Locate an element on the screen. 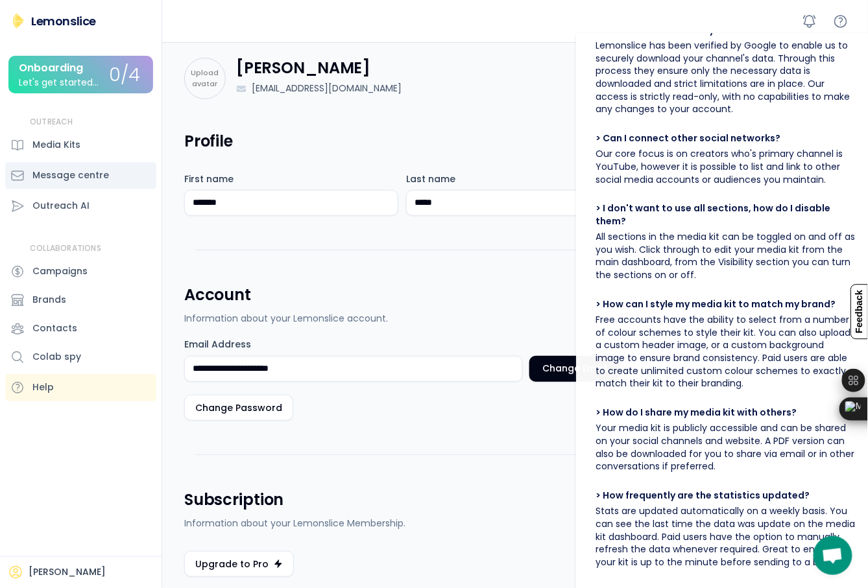 This screenshot has height=588, width=868. div: COLLABORATIONS is located at coordinates (65, 249).